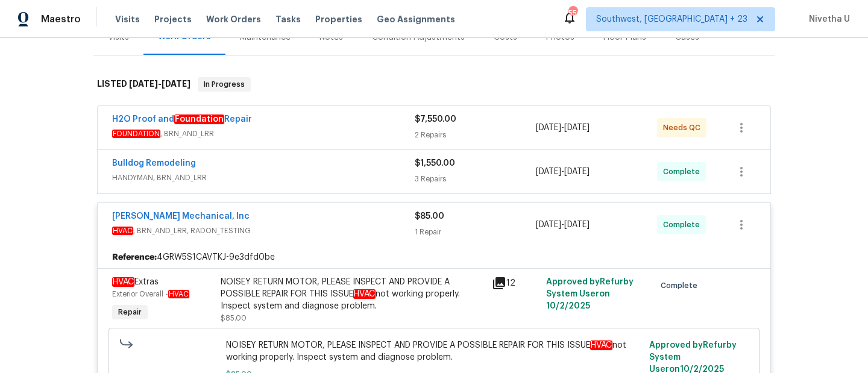  What do you see at coordinates (135, 282) in the screenshot?
I see `span: Extras` at bounding box center [135, 282].